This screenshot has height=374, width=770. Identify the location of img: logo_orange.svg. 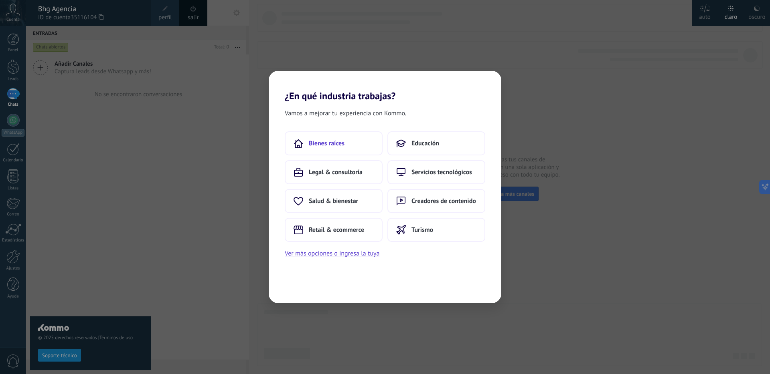
(16, 16).